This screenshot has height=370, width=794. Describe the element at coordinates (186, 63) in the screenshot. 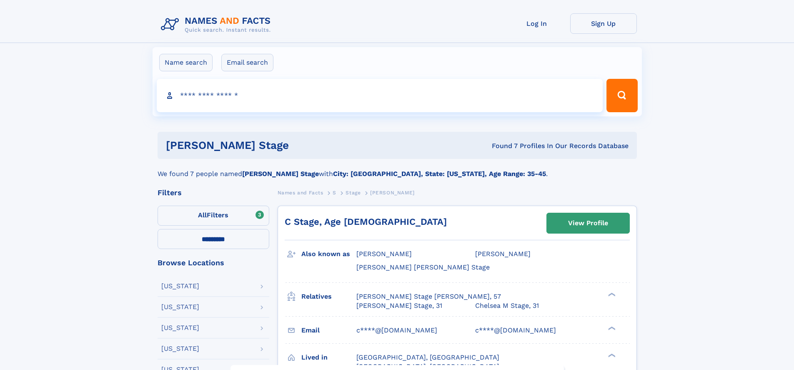

I see `label: Name search` at that location.